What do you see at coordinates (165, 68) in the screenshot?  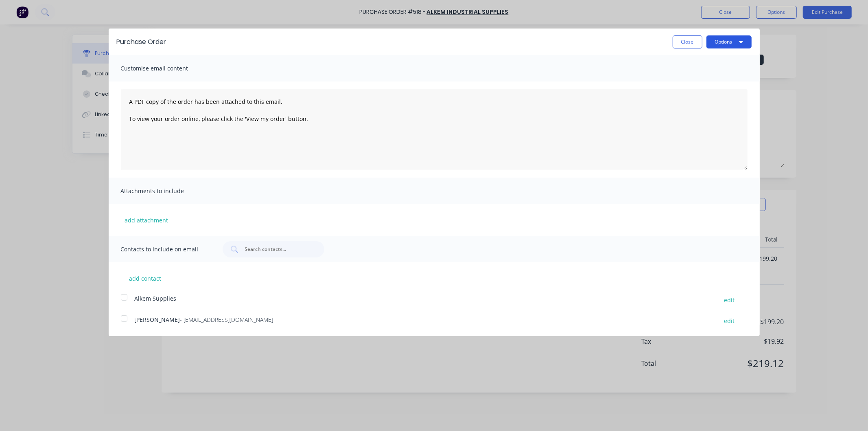 I see `span: Customise email content` at bounding box center [165, 68].